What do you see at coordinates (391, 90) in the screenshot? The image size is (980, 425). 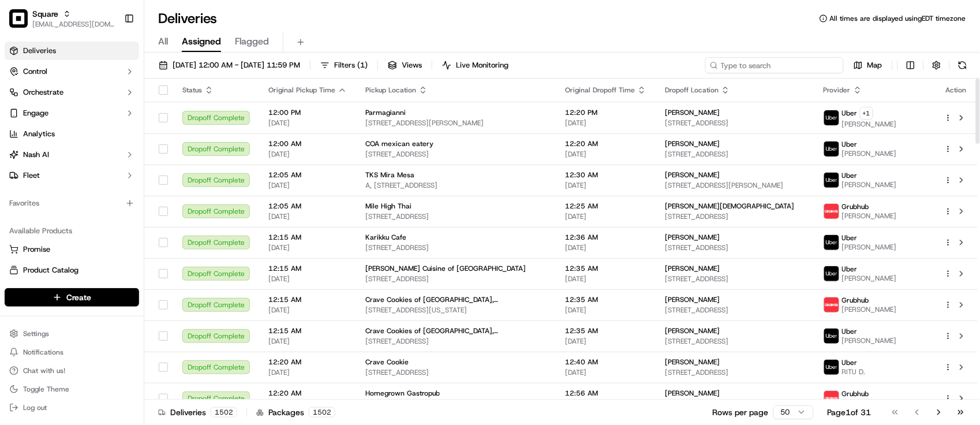 I see `span: Pickup Location` at bounding box center [391, 90].